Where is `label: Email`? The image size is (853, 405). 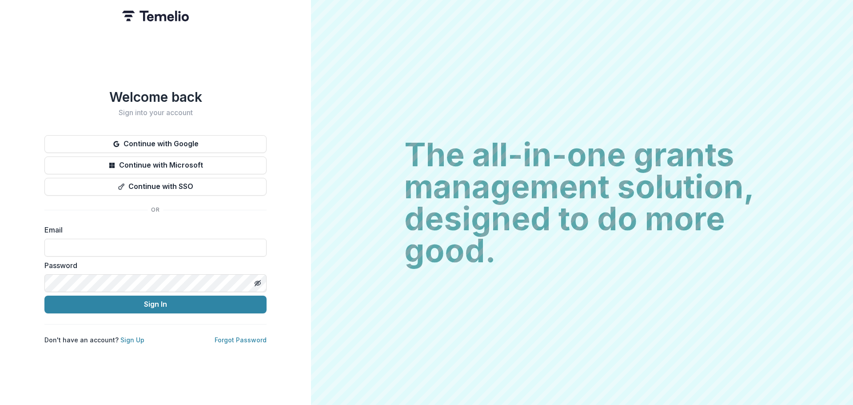 label: Email is located at coordinates (153, 230).